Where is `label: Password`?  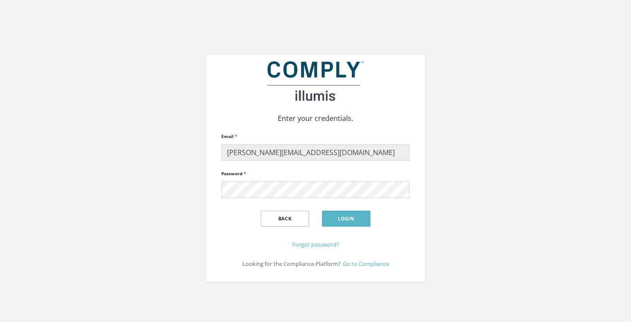 label: Password is located at coordinates (233, 173).